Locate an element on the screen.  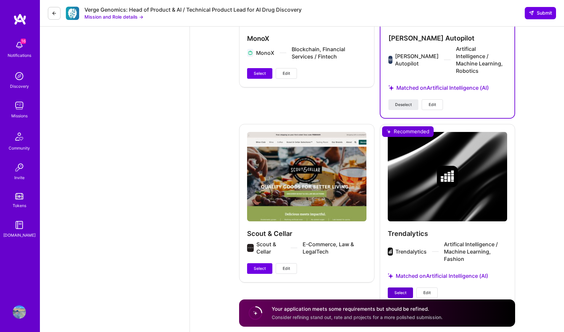
img: discovery is located at coordinates (19, 76).